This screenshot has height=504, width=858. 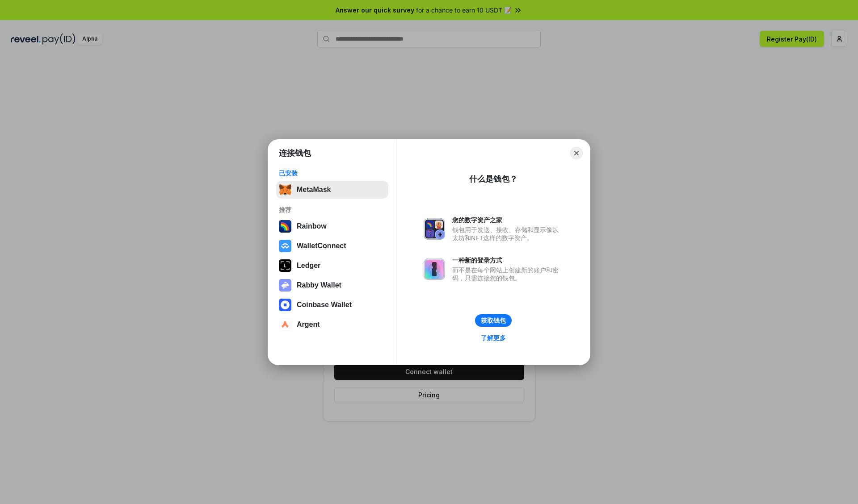 I want to click on button: Rabby Wallet, so click(x=332, y=286).